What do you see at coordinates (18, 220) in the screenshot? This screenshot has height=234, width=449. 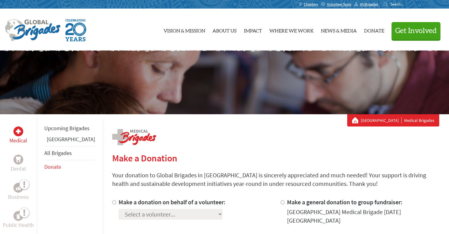 I see `a: Public HealthPublic Health` at bounding box center [18, 220].